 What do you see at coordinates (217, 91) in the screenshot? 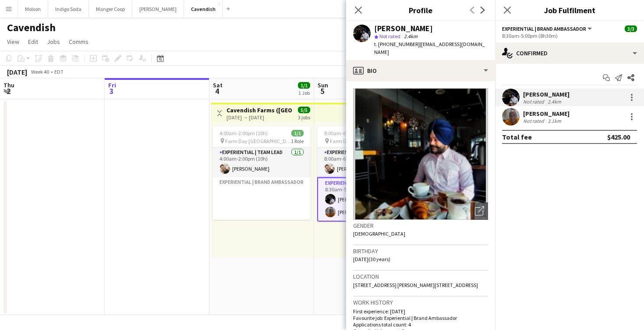
I see `span: 4` at bounding box center [217, 91].